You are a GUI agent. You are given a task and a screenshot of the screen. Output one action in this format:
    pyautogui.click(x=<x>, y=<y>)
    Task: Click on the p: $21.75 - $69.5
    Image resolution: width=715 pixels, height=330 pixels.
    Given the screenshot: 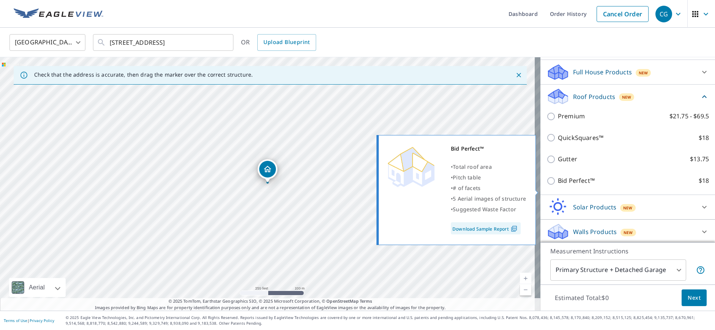 What is the action you would take?
    pyautogui.click(x=689, y=116)
    